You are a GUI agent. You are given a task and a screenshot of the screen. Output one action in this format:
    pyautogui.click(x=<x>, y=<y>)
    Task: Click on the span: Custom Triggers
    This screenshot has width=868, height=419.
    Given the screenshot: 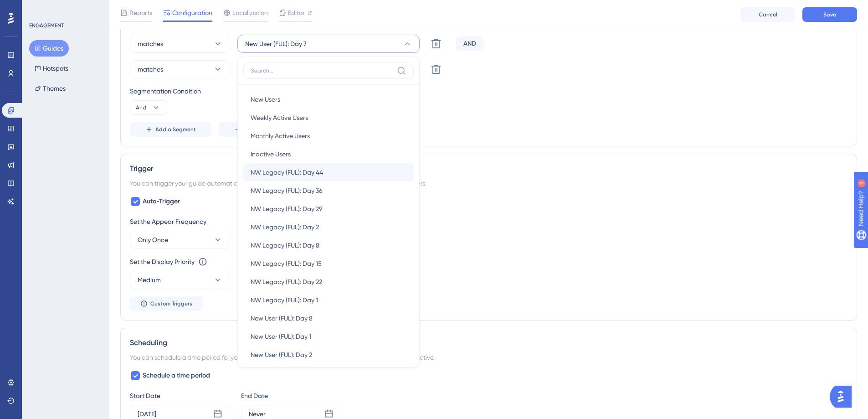 What is the action you would take?
    pyautogui.click(x=171, y=303)
    